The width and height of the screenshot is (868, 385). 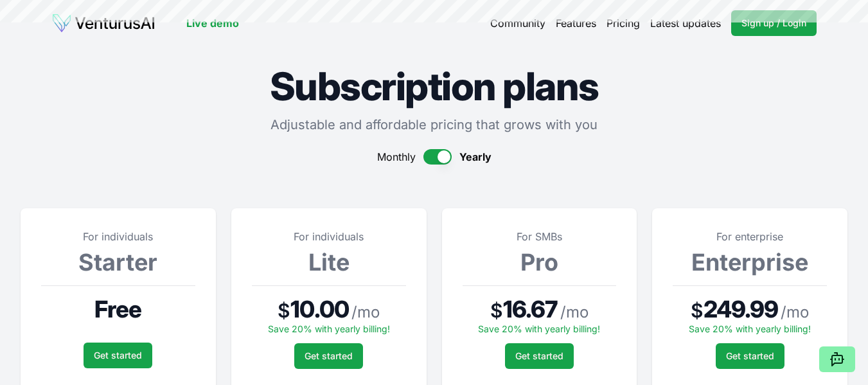 What do you see at coordinates (396, 157) in the screenshot?
I see `span: Monthly` at bounding box center [396, 157].